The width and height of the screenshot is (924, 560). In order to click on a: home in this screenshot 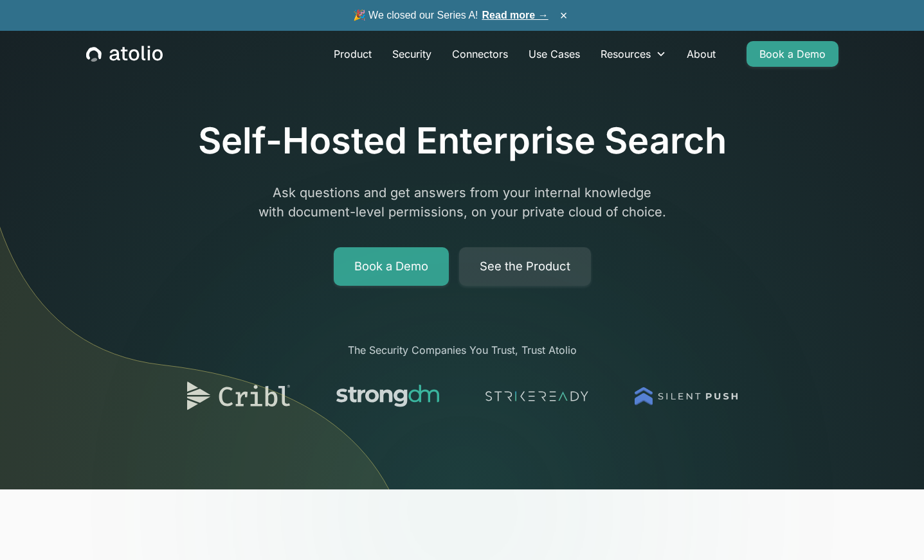, I will do `click(124, 54)`.